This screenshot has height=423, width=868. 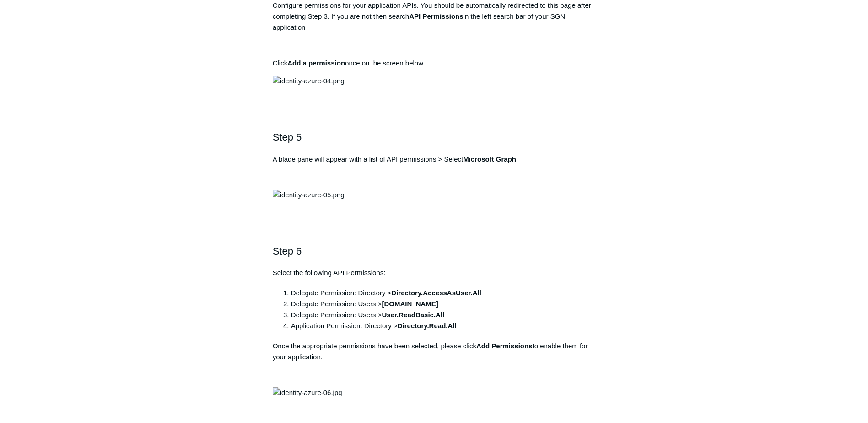 I want to click on h2: Step 5, so click(x=434, y=137).